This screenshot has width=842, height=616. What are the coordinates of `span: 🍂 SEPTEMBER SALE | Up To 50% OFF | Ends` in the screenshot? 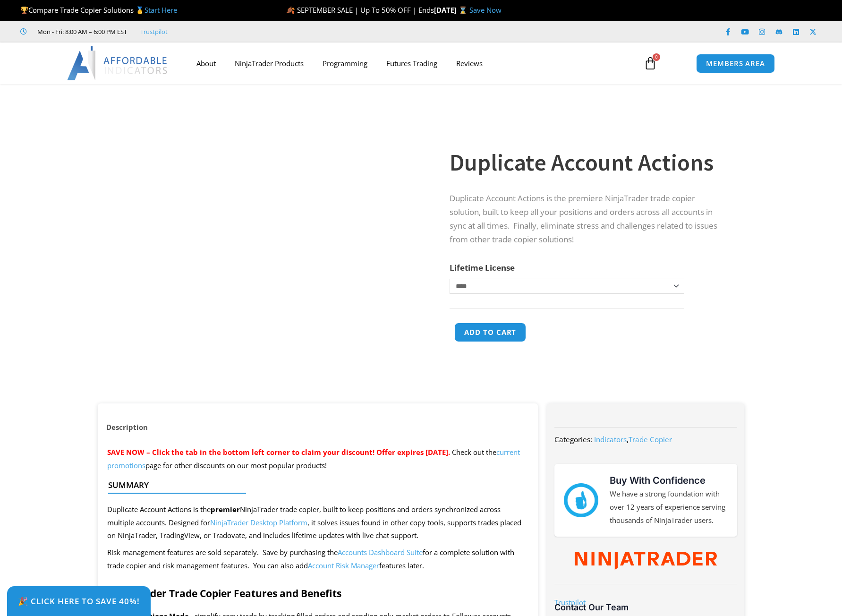 It's located at (360, 10).